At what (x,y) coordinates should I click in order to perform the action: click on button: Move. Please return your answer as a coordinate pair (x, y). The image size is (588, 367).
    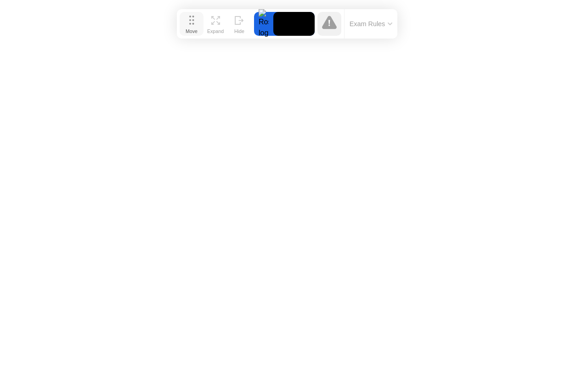
    Looking at the image, I should click on (191, 24).